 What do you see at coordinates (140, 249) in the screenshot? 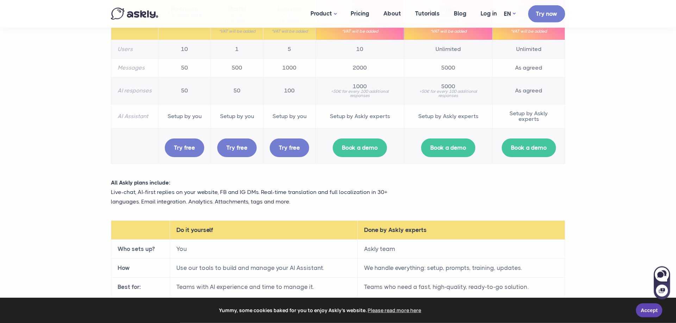
I see `th: Who sets up?` at bounding box center [140, 249].